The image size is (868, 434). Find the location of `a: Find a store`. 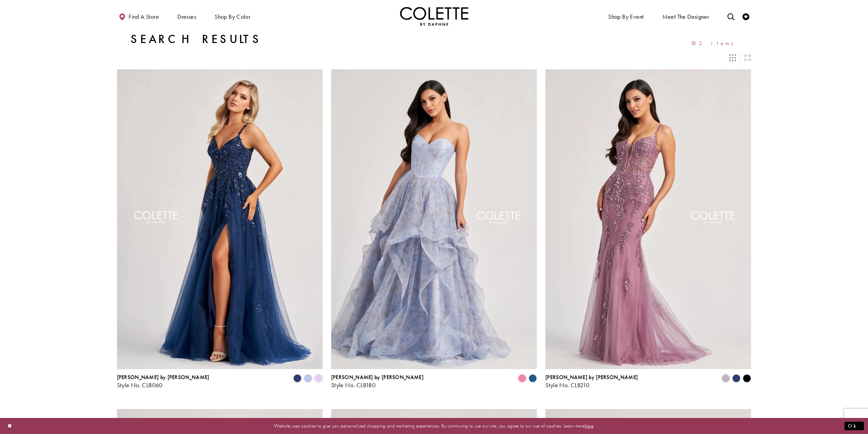

a: Find a store is located at coordinates (139, 16).